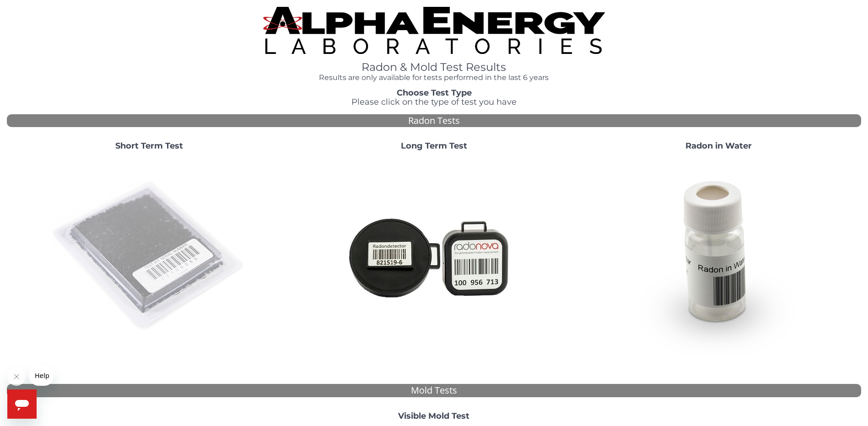 The width and height of the screenshot is (868, 426). What do you see at coordinates (433, 146) in the screenshot?
I see `strong: Long Term Test` at bounding box center [433, 146].